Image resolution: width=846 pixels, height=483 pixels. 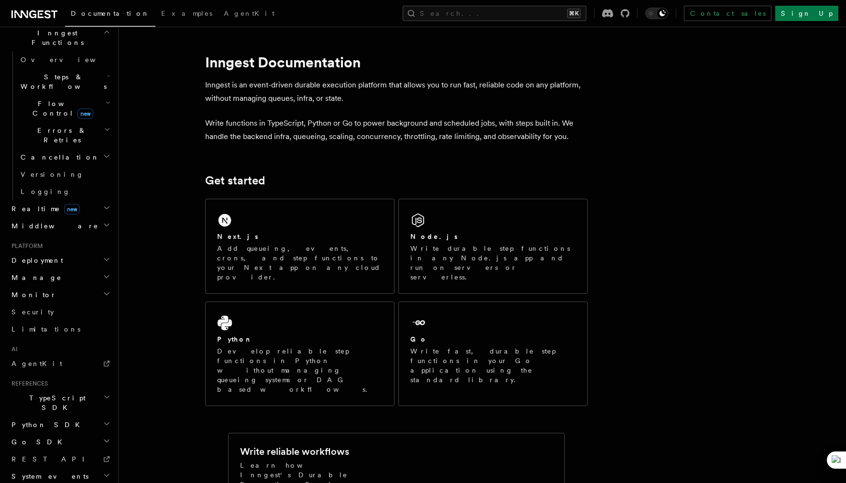 I want to click on span: Limitations, so click(x=46, y=329).